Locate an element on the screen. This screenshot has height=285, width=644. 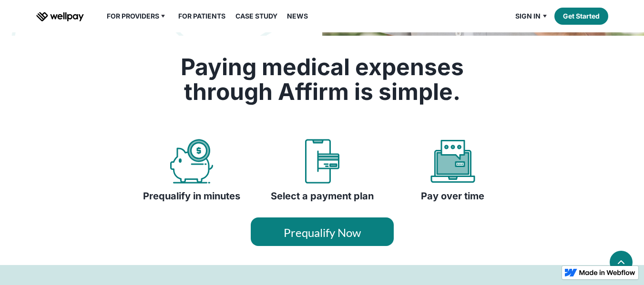
a: home is located at coordinates (60, 16).